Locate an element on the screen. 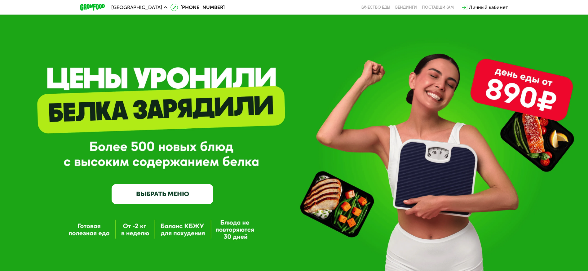 The height and width of the screenshot is (271, 588). a: ВЫБРАТЬ МЕНЮ is located at coordinates (163, 194).